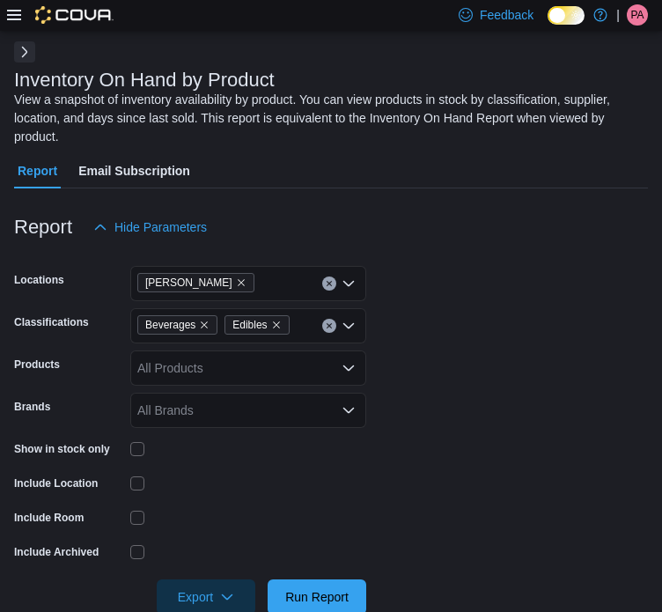 Image resolution: width=662 pixels, height=612 pixels. Describe the element at coordinates (144, 80) in the screenshot. I see `h3: Inventory On Hand by Product` at that location.